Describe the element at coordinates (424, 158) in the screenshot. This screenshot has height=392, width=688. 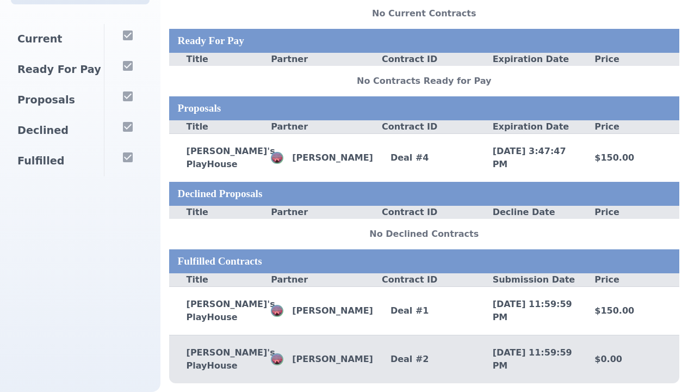
I see `div: Deal # 4` at that location.